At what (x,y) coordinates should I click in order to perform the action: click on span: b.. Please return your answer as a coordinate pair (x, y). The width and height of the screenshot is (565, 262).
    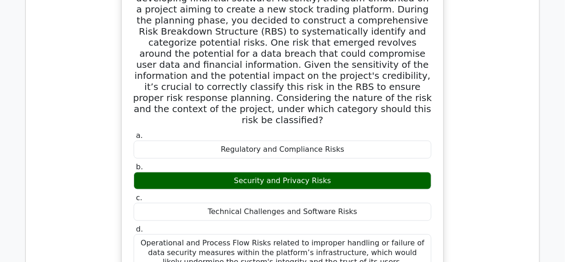
    Looking at the image, I should click on (139, 166).